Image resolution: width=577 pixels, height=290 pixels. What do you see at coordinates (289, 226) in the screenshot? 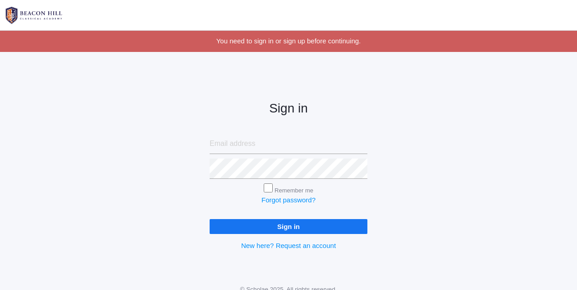
I see `input: Sign in` at bounding box center [289, 226].